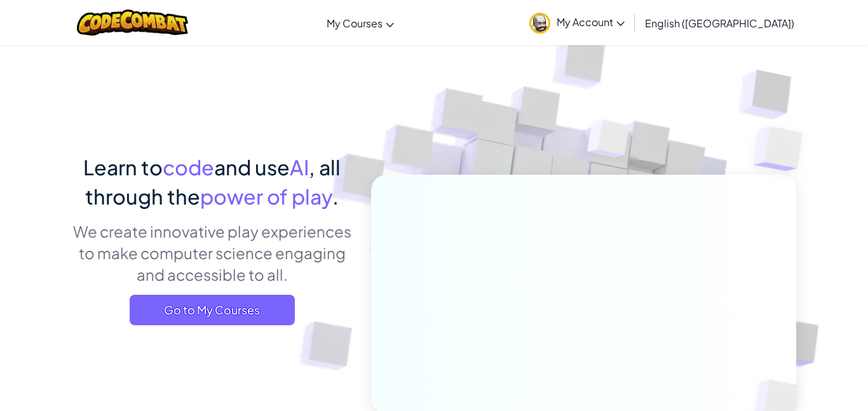  Describe the element at coordinates (188, 167) in the screenshot. I see `span: code` at that location.